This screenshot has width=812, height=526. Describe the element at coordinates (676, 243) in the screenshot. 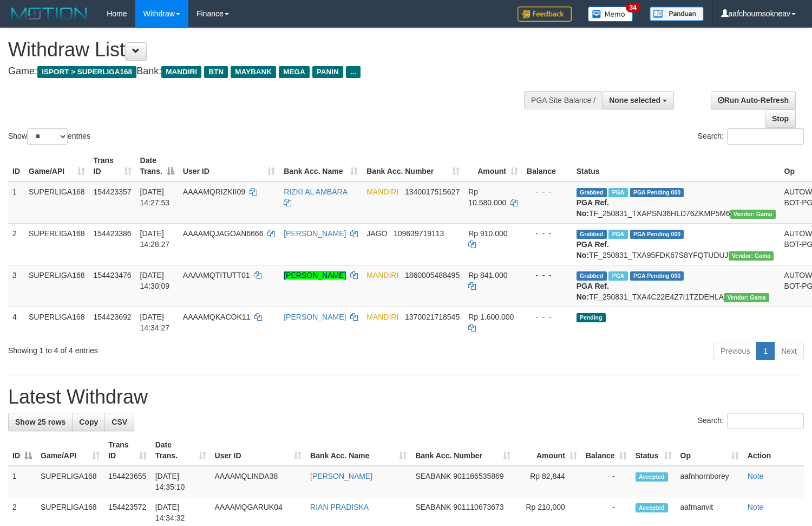

I see `td: TF_250831_TXA95FDK67S8YFQTUDUJ` at that location.